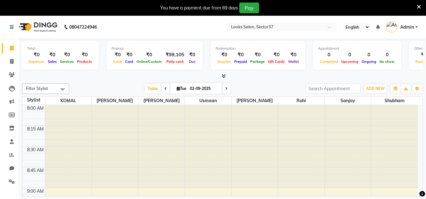 The width and height of the screenshot is (426, 199). What do you see at coordinates (153, 88) in the screenshot?
I see `span: Today` at bounding box center [153, 88].